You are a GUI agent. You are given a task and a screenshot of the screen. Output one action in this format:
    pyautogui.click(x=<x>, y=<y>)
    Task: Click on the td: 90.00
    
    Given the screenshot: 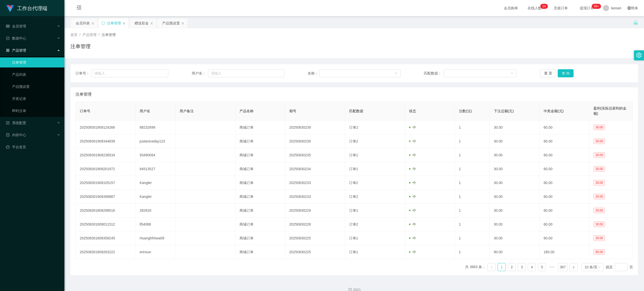 What is the action you would take?
    pyautogui.click(x=514, y=252)
    